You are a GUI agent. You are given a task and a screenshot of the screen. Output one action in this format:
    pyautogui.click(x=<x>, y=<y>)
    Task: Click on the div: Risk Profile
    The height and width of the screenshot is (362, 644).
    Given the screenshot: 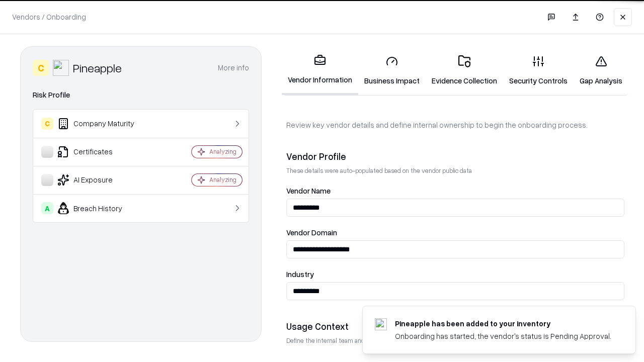 What is the action you would take?
    pyautogui.click(x=141, y=95)
    